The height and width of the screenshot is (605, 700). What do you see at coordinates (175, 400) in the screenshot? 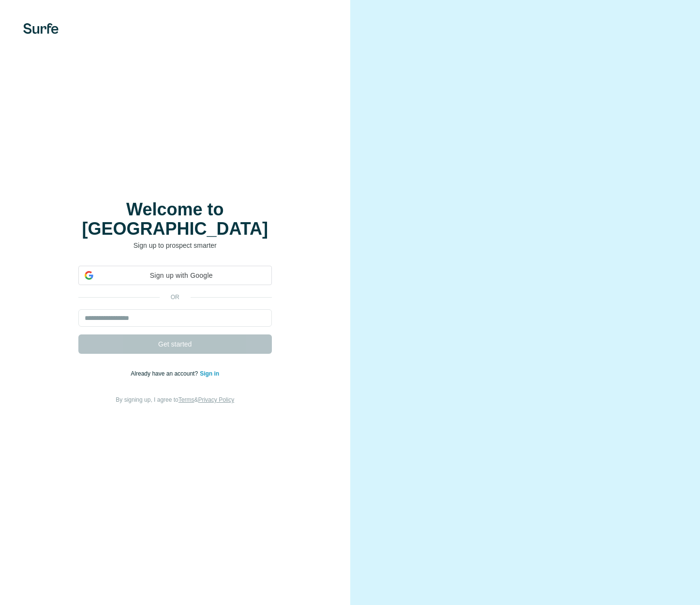
I see `span: By signing up, I agree to &` at bounding box center [175, 400].